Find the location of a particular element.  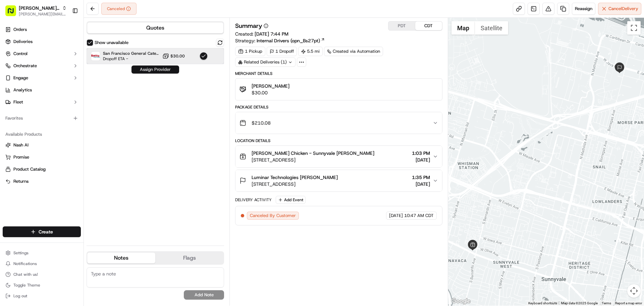

button: CancelDelivery is located at coordinates (620, 9).